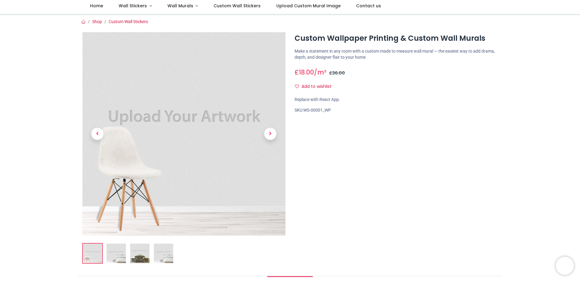 The width and height of the screenshot is (580, 281). Describe the element at coordinates (116, 253) in the screenshot. I see `img: WS-00001_WP-02` at that location.